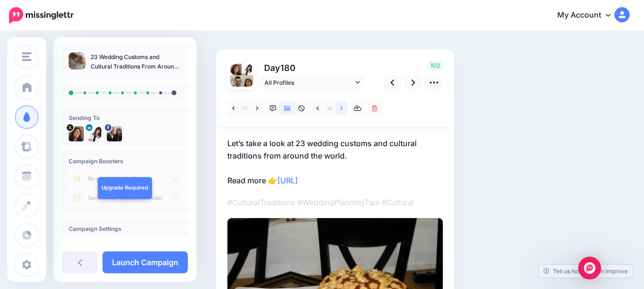 Image resolution: width=644 pixels, height=289 pixels. I want to click on p: #CulturalTraditions #WeddingPlanningTips #Cultural, so click(335, 203).